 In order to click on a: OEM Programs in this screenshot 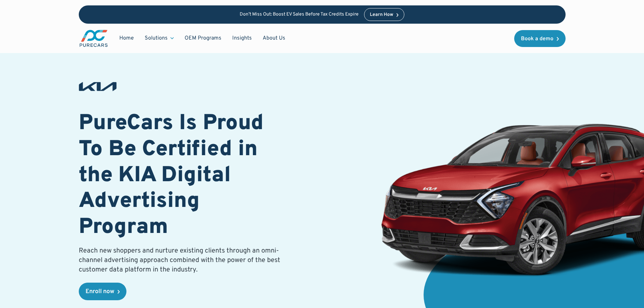, I will do `click(203, 38)`.